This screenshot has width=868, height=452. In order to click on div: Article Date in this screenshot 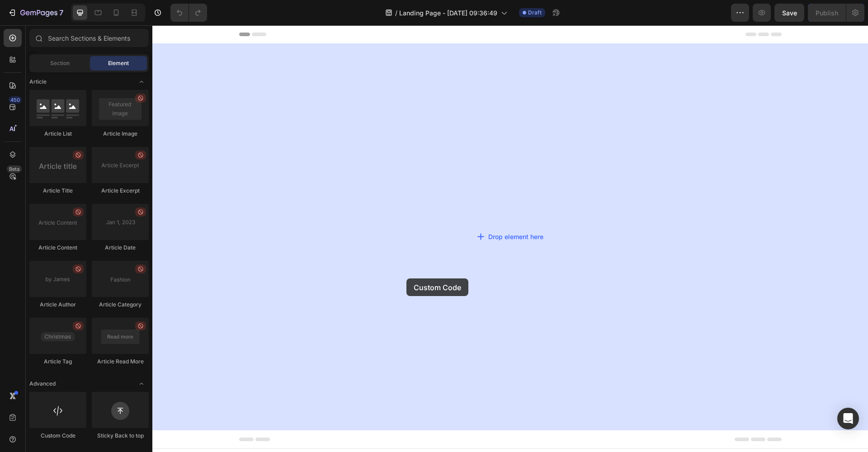, I will do `click(120, 248)`.